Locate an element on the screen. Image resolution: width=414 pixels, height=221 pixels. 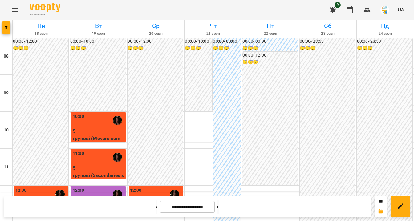
h6: Ср is located at coordinates (155, 26).